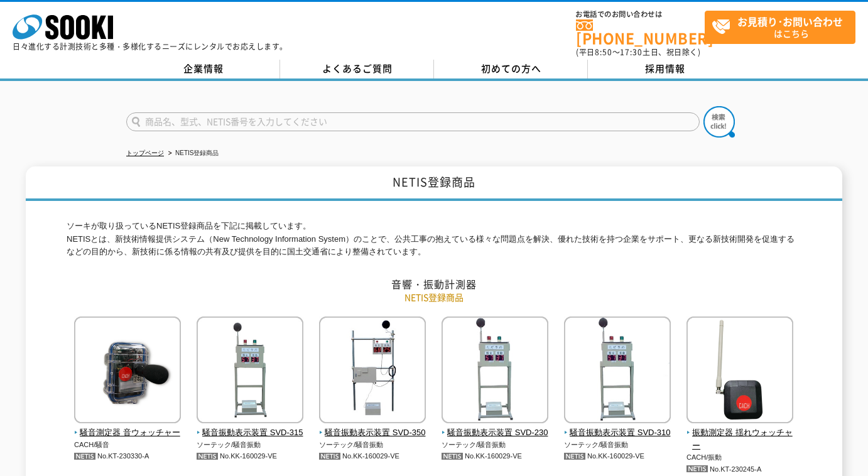  What do you see at coordinates (250, 371) in the screenshot?
I see `img: 騒音振動表示装置 SVD-315` at bounding box center [250, 371].